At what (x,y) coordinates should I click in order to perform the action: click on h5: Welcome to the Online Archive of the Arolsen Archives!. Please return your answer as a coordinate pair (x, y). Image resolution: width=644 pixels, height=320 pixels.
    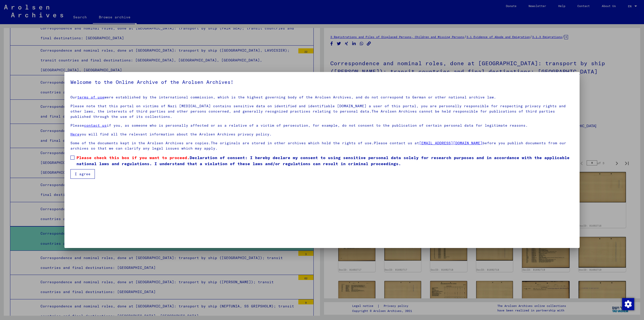
    Looking at the image, I should click on (322, 82).